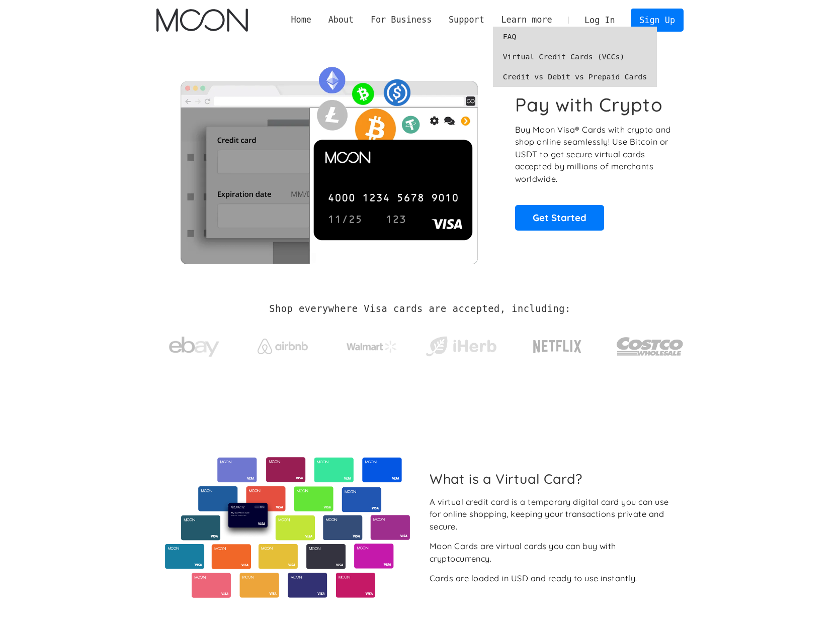 The height and width of the screenshot is (637, 840). What do you see at coordinates (574, 57) in the screenshot?
I see `nav: Learn more` at bounding box center [574, 57].